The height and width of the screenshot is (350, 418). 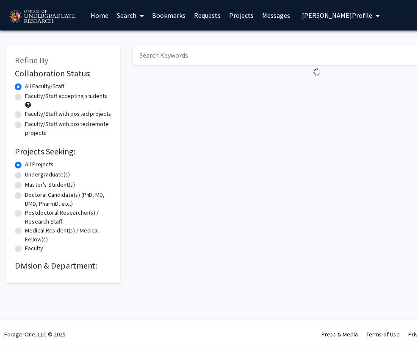 What do you see at coordinates (242, 15) in the screenshot?
I see `a: Projects` at bounding box center [242, 15].